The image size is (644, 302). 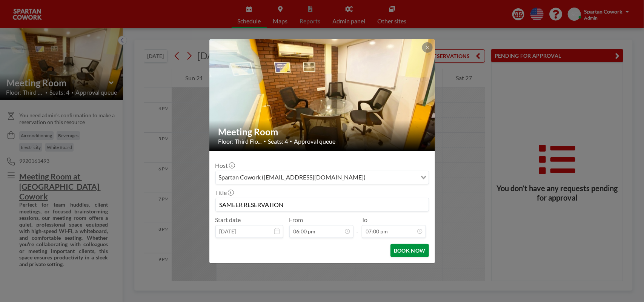 What do you see at coordinates (296, 220) in the screenshot?
I see `label: From` at bounding box center [296, 220].